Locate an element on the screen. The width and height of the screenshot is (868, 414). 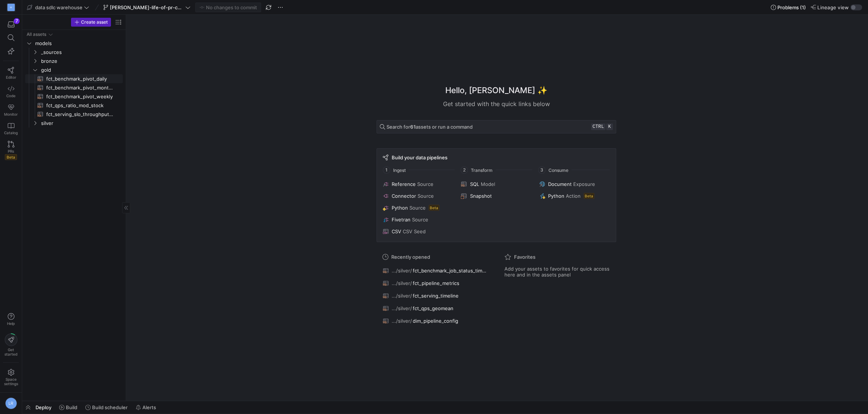
a: PRsBeta is located at coordinates (11, 150).